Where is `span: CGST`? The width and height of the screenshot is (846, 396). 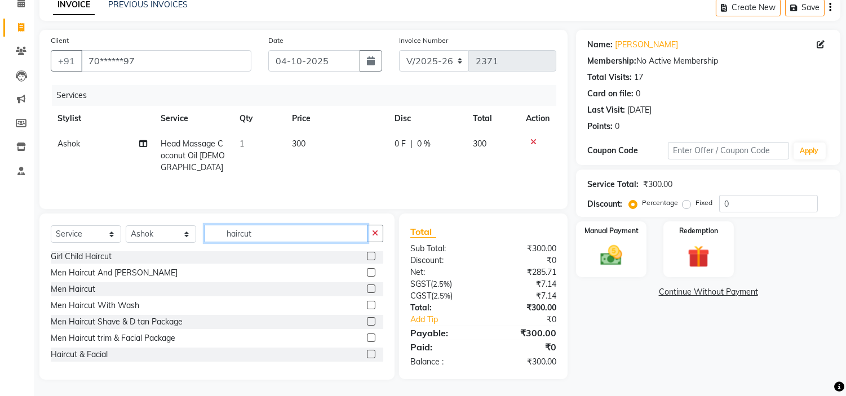 span: CGST is located at coordinates (420, 296).